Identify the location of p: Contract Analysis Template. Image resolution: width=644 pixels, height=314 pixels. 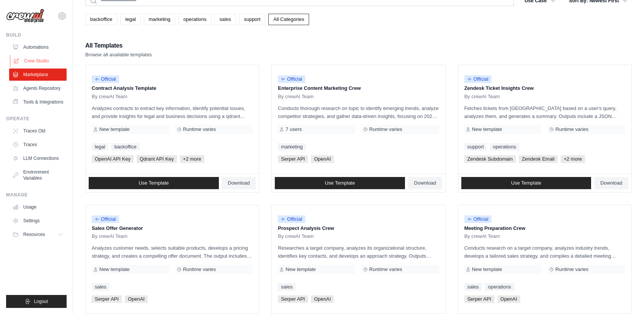
(172, 88).